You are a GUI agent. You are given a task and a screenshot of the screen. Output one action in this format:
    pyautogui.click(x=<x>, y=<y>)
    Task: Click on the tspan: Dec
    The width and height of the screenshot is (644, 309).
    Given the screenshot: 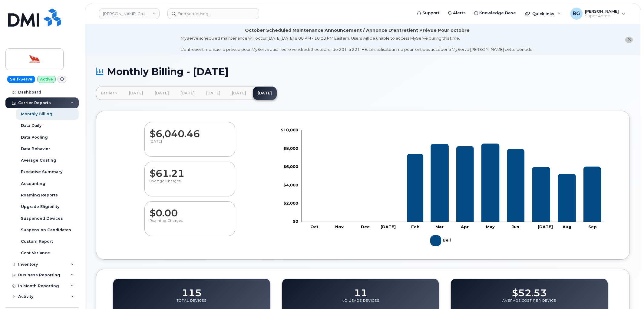 What is the action you would take?
    pyautogui.click(x=365, y=227)
    